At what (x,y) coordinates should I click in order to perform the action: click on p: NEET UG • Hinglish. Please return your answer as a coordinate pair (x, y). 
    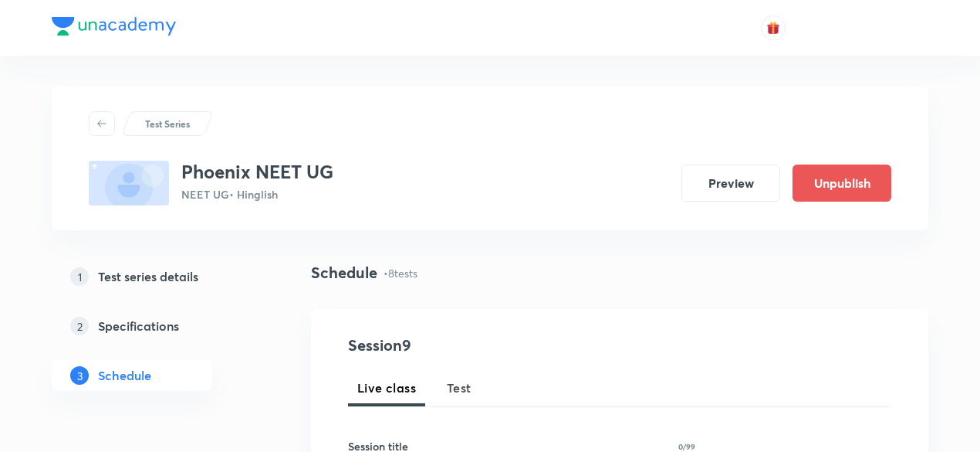
    Looking at the image, I should click on (257, 194).